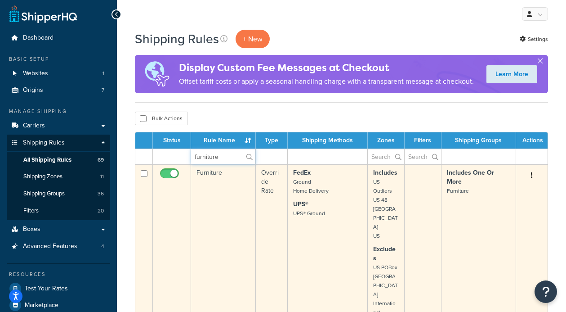 Image resolution: width=566 pixels, height=312 pixels. I want to click on th: Zones, so click(386, 140).